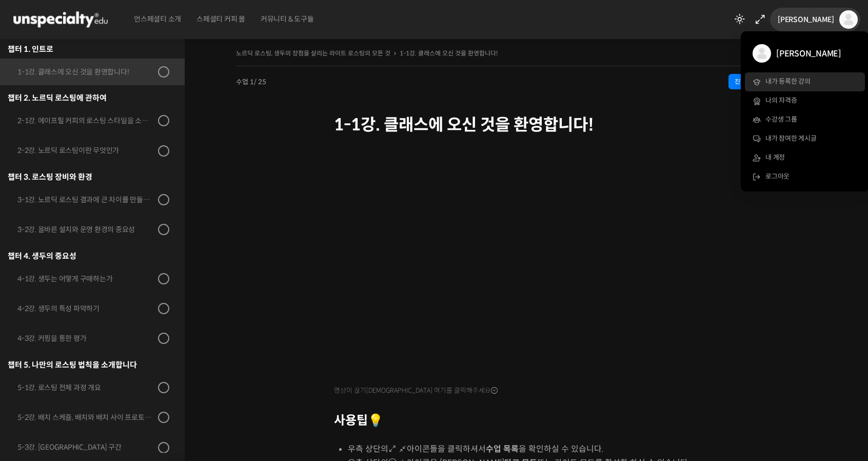 The width and height of the screenshot is (868, 461). What do you see at coordinates (87, 72) in the screenshot?
I see `div: 1-1강. 클래스에 오신 것을 환영합니다!` at bounding box center [87, 72].